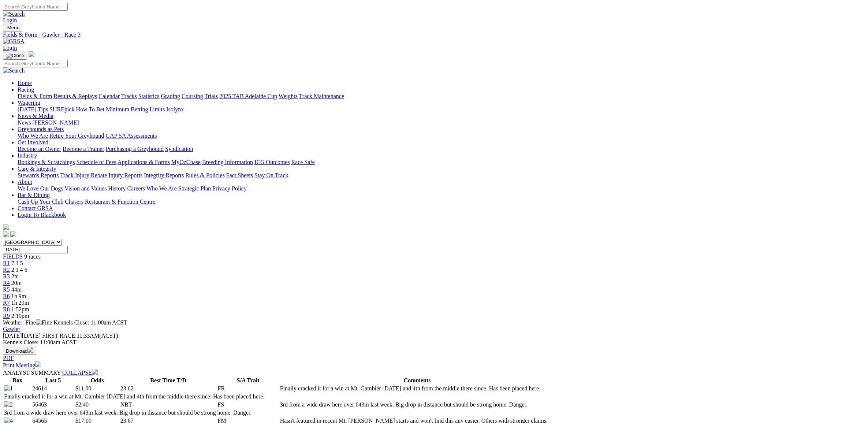 The width and height of the screenshot is (868, 423). Describe the element at coordinates (35, 96) in the screenshot. I see `a: Fields & Form` at that location.